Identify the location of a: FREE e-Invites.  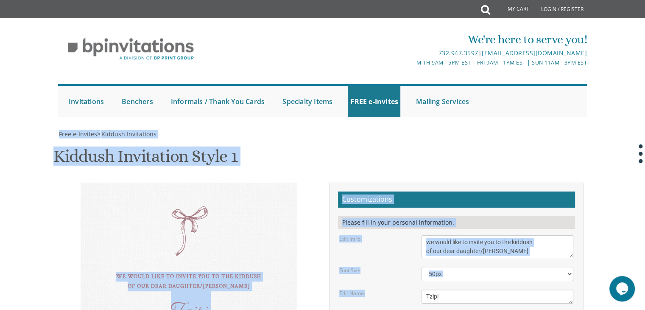
(374, 101).